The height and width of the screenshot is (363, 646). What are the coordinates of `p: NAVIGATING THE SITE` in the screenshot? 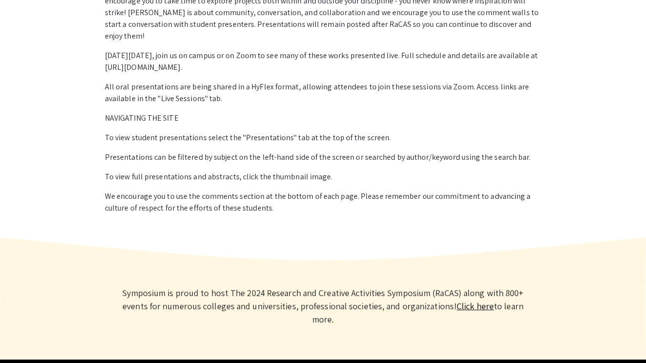 It's located at (323, 118).